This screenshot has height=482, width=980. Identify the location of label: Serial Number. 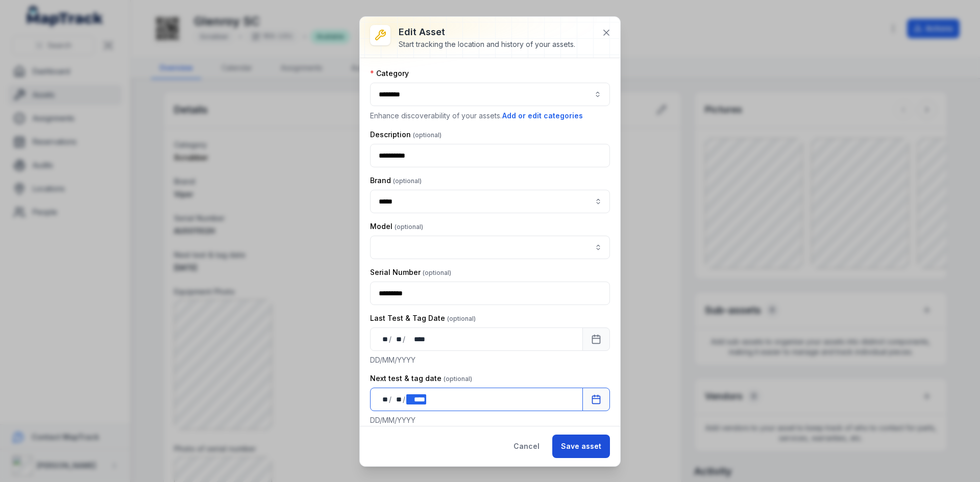
(411, 273).